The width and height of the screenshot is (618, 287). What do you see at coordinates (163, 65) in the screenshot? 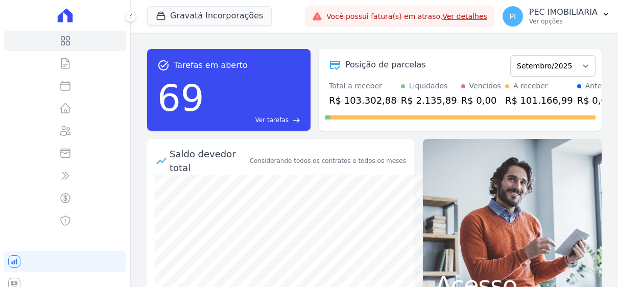
I see `span: task_alt` at bounding box center [163, 65].